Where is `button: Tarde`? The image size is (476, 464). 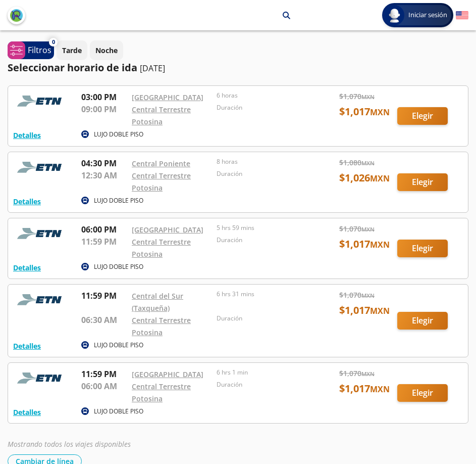 button: Tarde is located at coordinates (72, 50).